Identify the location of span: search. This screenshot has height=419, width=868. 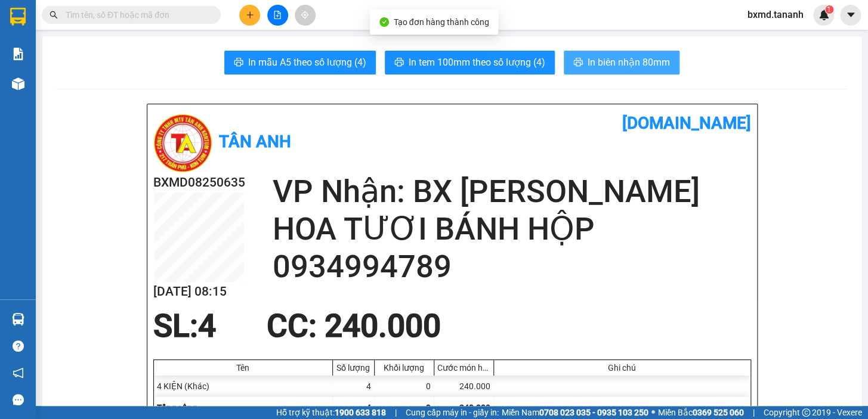
(54, 15).